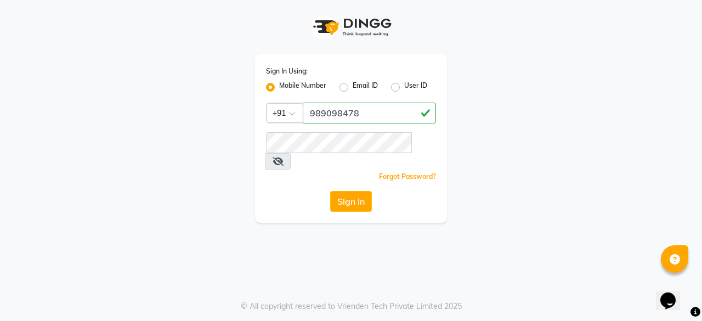  Describe the element at coordinates (365, 87) in the screenshot. I see `label: Email ID` at that location.